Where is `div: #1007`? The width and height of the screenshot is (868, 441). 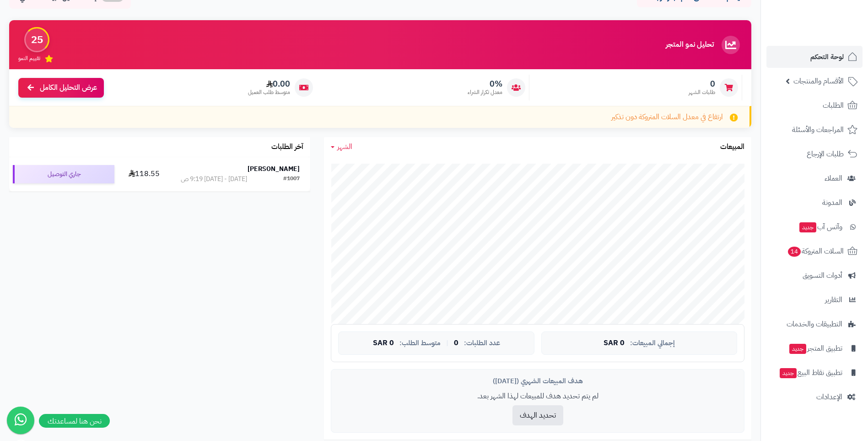
div: #1007 is located at coordinates (291, 179).